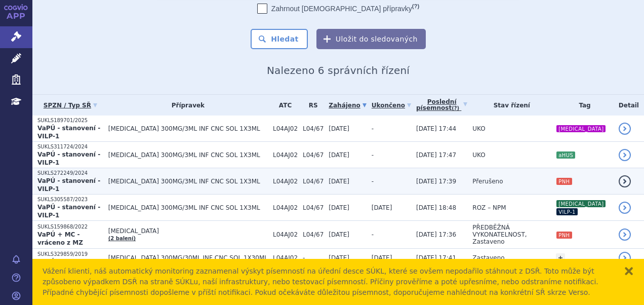 This screenshot has width=644, height=305. I want to click on th: RS, so click(310, 105).